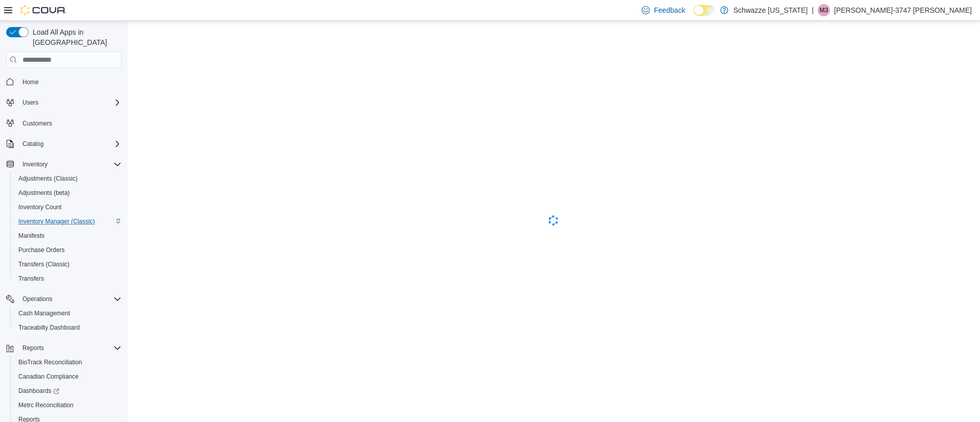 The width and height of the screenshot is (980, 422). What do you see at coordinates (44, 193) in the screenshot?
I see `a: Adjustments (beta)` at bounding box center [44, 193].